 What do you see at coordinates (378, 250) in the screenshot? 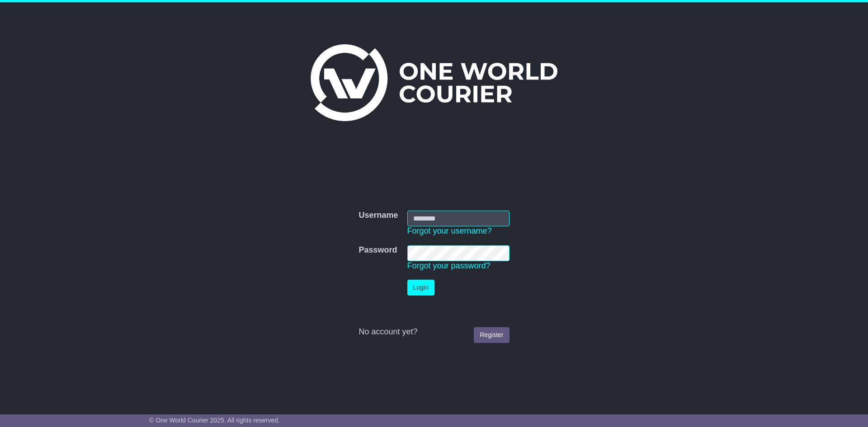
I see `label: Password` at bounding box center [378, 250].